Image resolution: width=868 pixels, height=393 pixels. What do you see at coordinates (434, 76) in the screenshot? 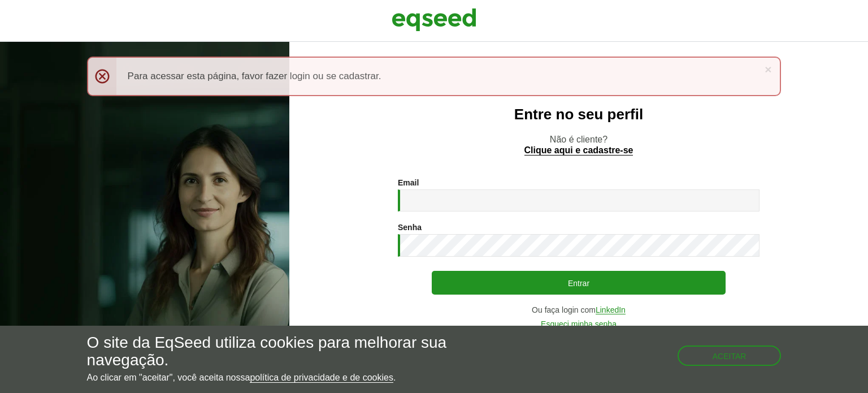
I see `div: Para acessar esta página, favor fazer login ou se cadastrar.` at bounding box center [434, 76].